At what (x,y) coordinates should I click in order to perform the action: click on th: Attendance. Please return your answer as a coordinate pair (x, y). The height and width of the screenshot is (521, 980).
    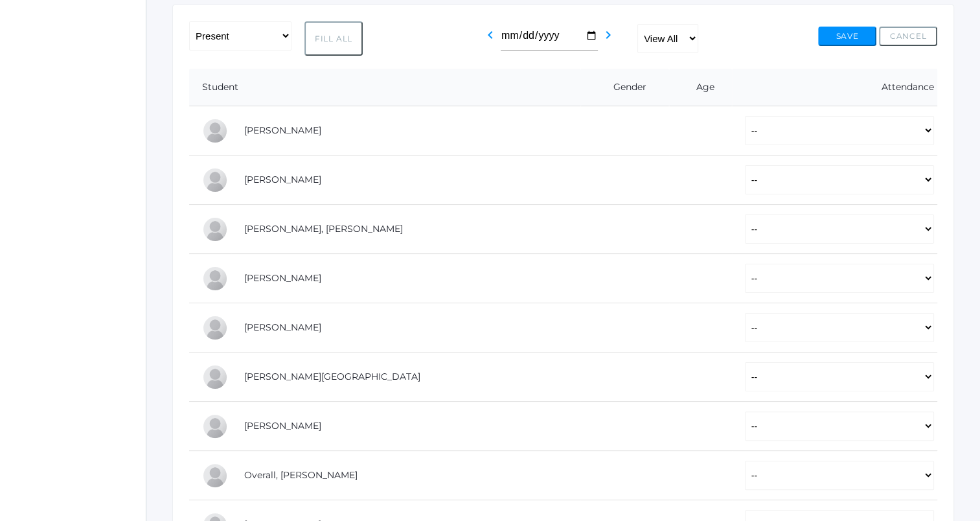
    Looking at the image, I should click on (834, 87).